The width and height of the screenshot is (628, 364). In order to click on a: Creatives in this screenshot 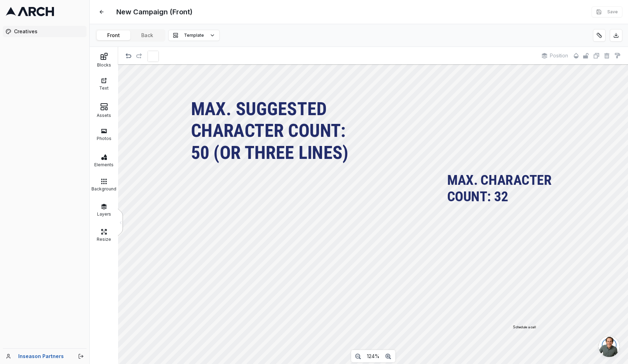, I will do `click(44, 31)`.